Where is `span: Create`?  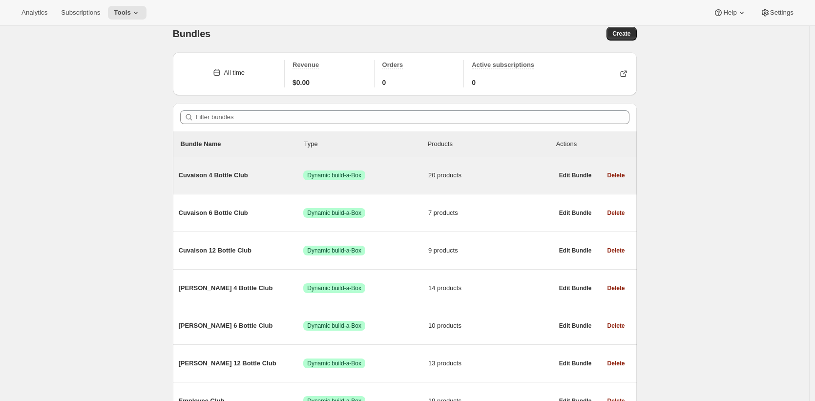
span: Create is located at coordinates (621, 34).